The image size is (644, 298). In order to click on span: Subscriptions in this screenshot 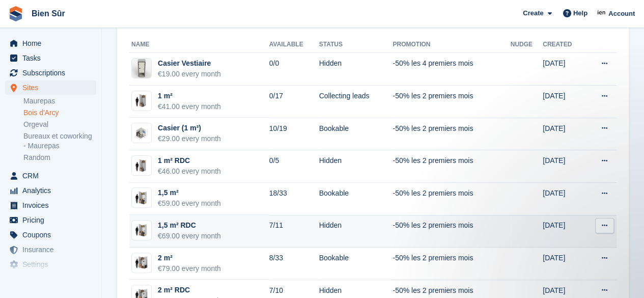, I will do `click(53, 73)`.